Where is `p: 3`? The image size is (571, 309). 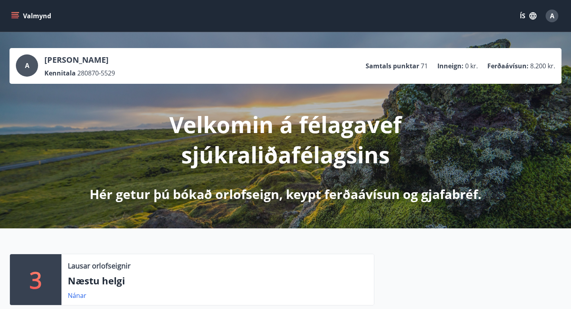
p: 3 is located at coordinates (36, 279).